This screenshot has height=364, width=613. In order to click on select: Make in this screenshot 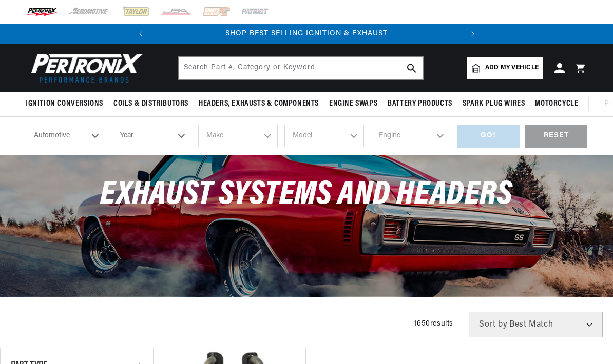, I will do `click(238, 136)`.